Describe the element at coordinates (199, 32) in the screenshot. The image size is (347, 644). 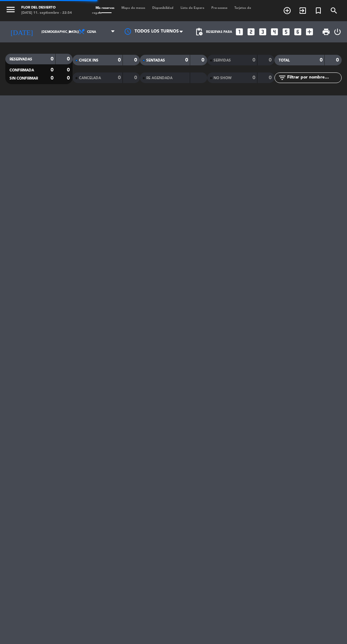
I see `span: pending_actions` at that location.